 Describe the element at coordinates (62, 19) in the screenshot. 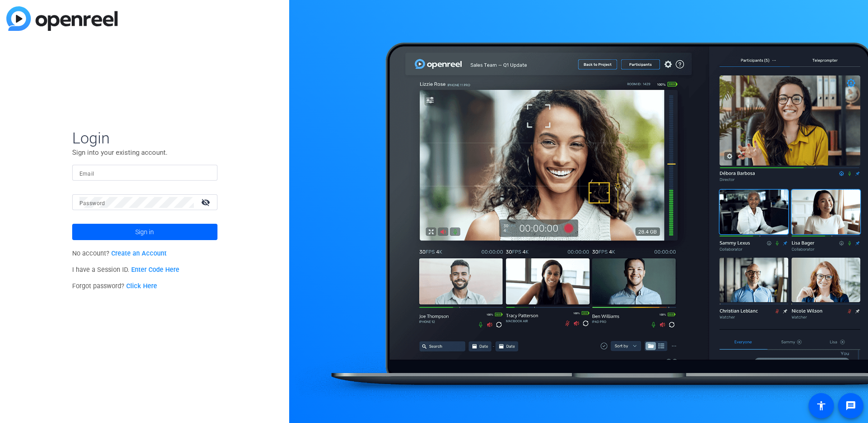

I see `img: blue-gradient.svg` at that location.